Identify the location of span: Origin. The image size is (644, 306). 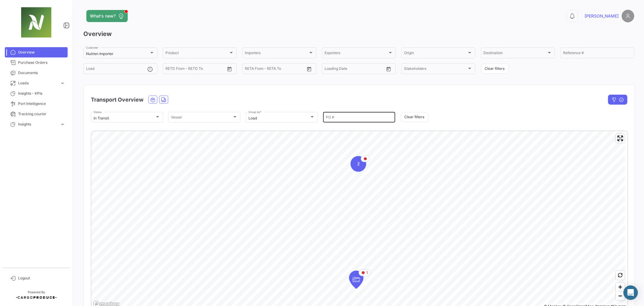
(436, 54).